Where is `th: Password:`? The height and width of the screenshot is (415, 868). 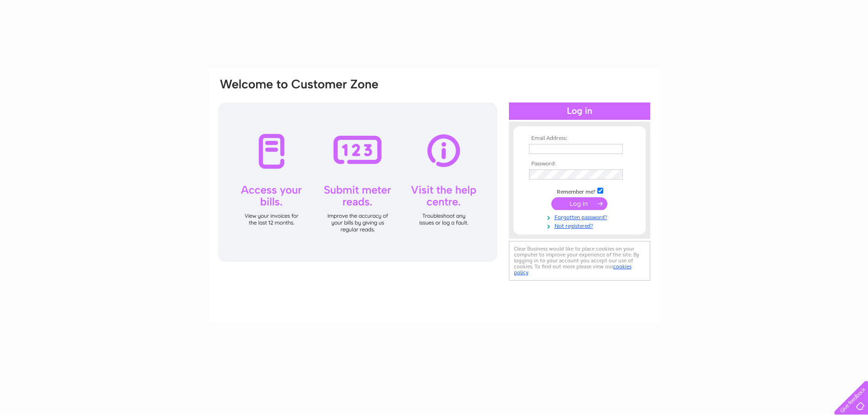 th: Password: is located at coordinates (580, 164).